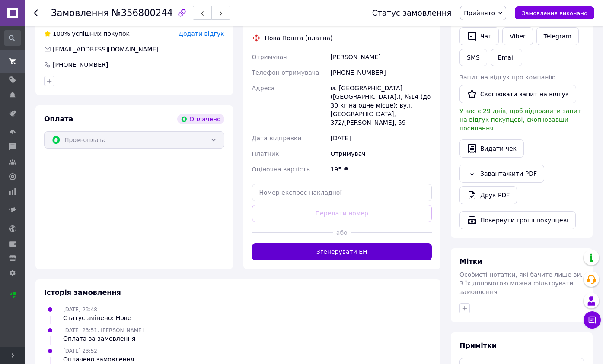 This screenshot has width=603, height=364. What do you see at coordinates (98, 359) in the screenshot?
I see `div: Оплачено замовлення` at bounding box center [98, 359].